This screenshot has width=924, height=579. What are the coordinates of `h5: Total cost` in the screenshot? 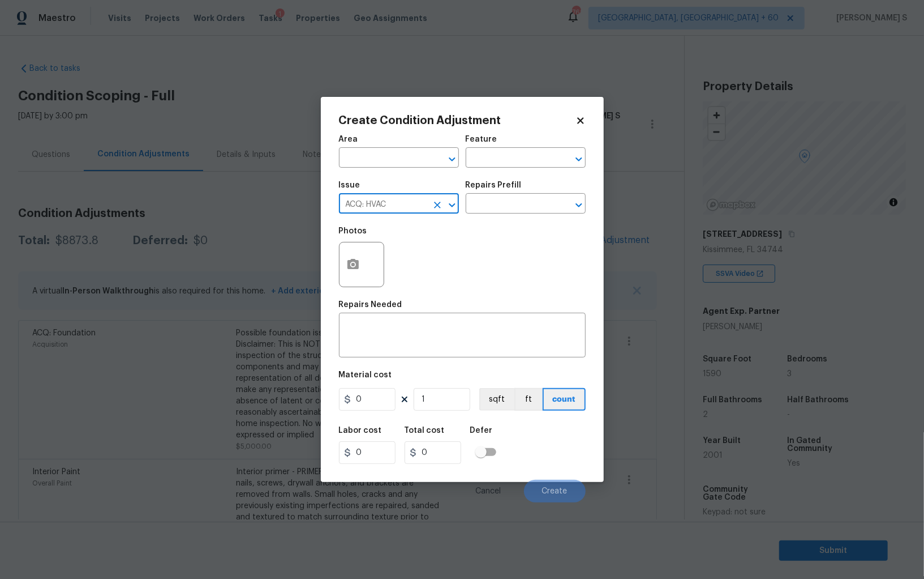 It's located at (425, 430).